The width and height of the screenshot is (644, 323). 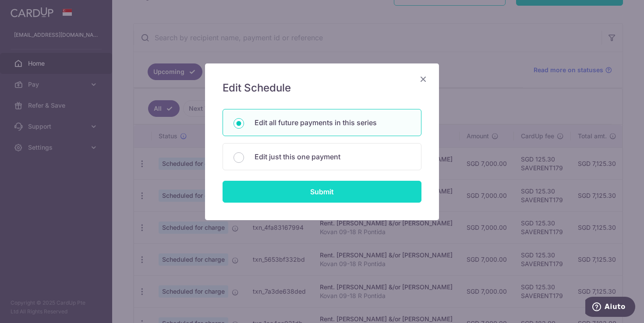 What do you see at coordinates (30, 10) in the screenshot?
I see `span: Aiuto` at bounding box center [30, 10].